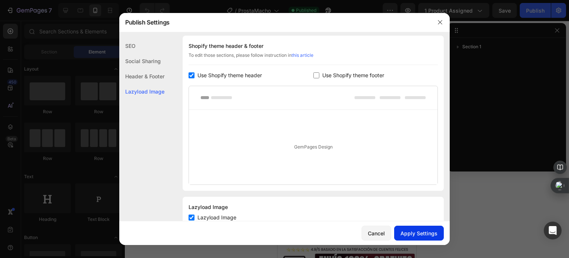 The width and height of the screenshot is (569, 258). I want to click on span: Use Shopify theme footer, so click(353, 75).